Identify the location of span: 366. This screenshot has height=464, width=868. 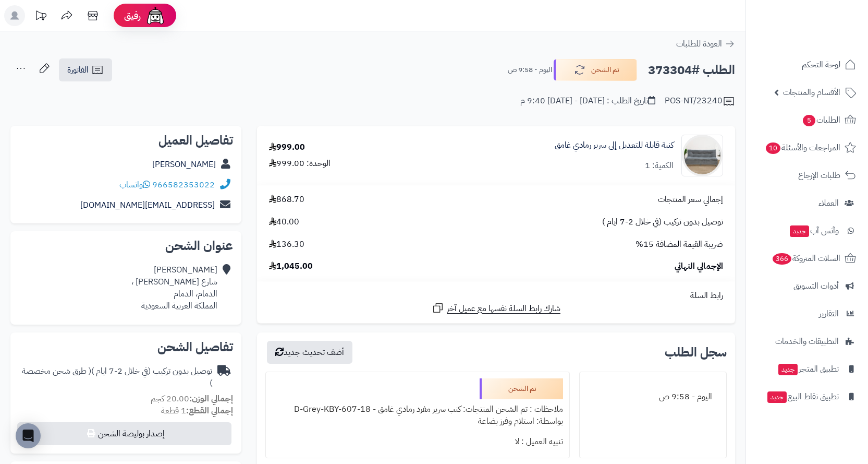
(782, 259).